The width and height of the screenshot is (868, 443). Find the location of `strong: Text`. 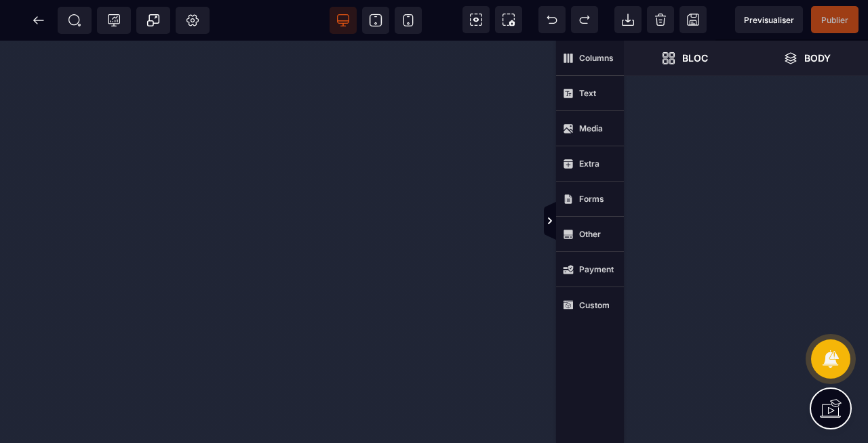

strong: Text is located at coordinates (587, 93).